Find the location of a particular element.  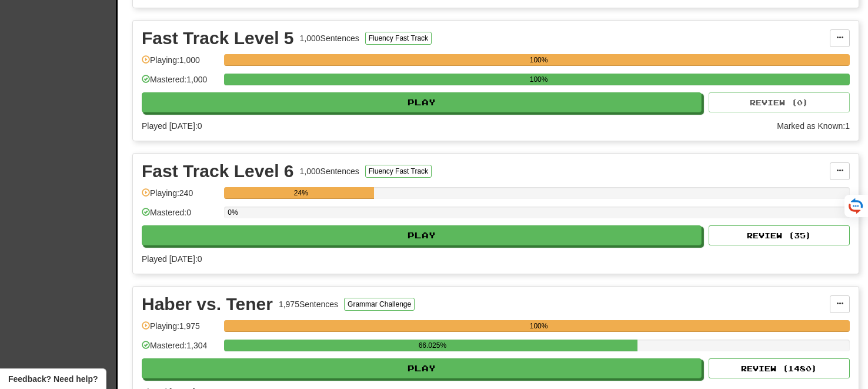

button: Review (0) is located at coordinates (779, 102).